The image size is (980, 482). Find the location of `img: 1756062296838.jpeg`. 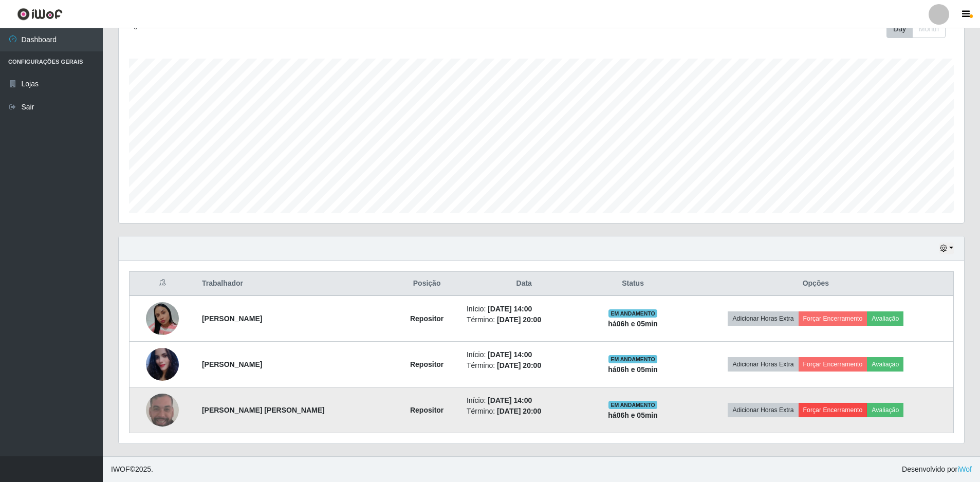

img: 1756062296838.jpeg is located at coordinates (163, 410).